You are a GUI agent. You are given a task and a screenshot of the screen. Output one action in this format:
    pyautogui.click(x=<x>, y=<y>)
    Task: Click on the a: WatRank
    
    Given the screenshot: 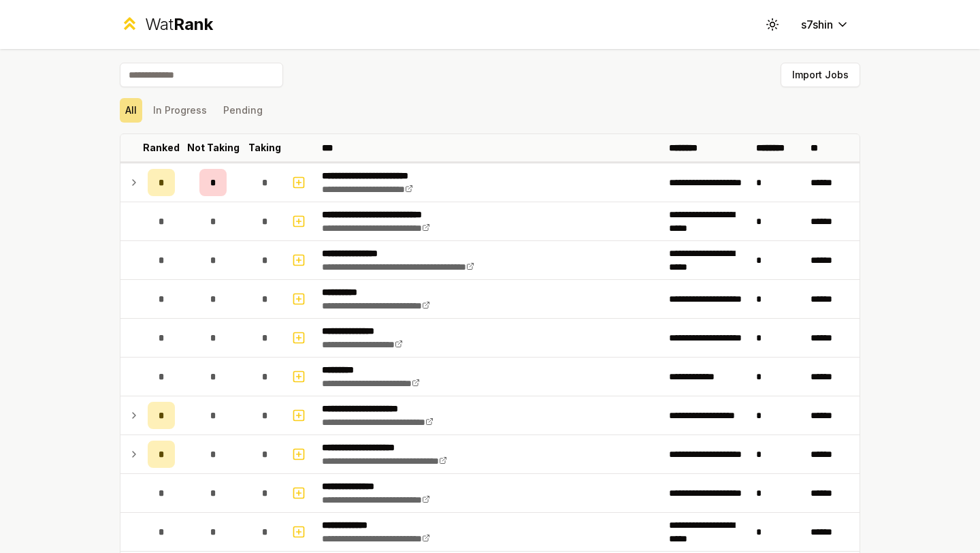 What is the action you would take?
    pyautogui.click(x=166, y=25)
    